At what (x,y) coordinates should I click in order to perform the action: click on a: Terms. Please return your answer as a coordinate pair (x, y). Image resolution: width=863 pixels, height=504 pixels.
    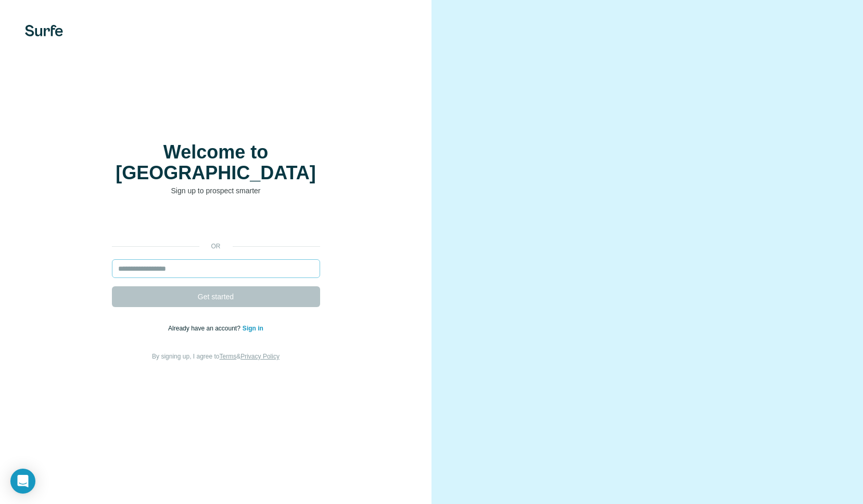
    Looking at the image, I should click on (228, 357).